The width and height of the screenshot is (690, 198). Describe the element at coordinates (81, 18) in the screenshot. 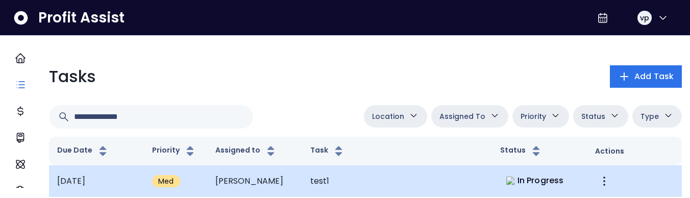

I see `span: Profit Assist` at that location.